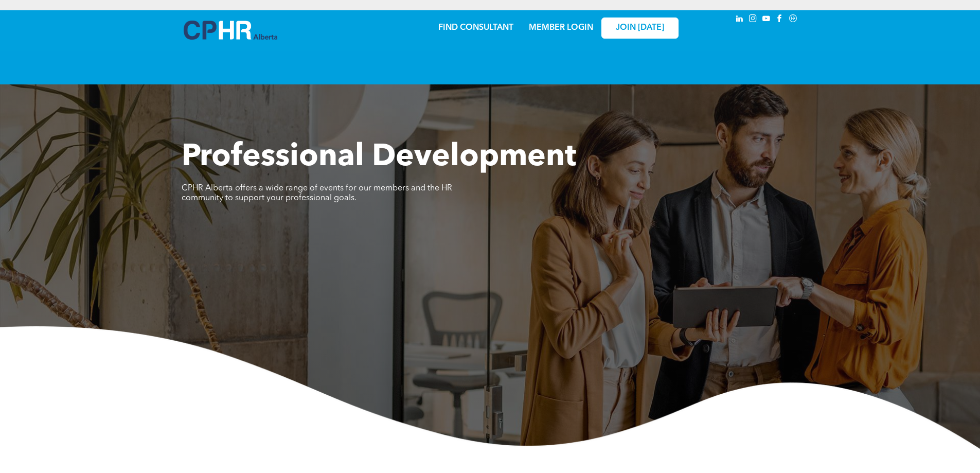 The image size is (980, 473). Describe the element at coordinates (780, 19) in the screenshot. I see `a: facebook` at that location.